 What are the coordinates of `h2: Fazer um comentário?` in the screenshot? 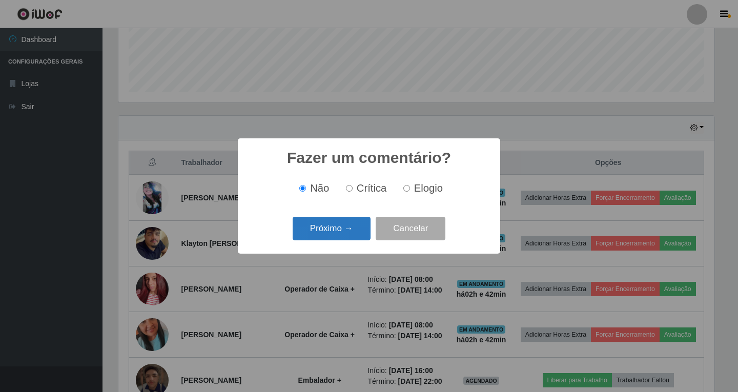 It's located at (369, 158).